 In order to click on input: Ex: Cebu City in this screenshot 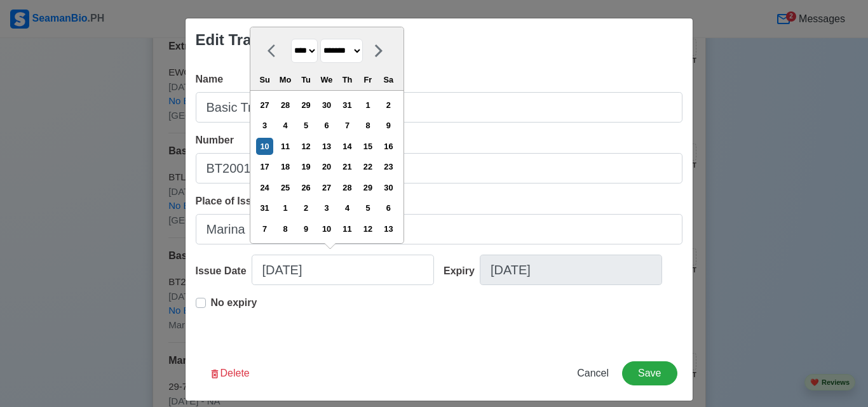, I will do `click(439, 229)`.